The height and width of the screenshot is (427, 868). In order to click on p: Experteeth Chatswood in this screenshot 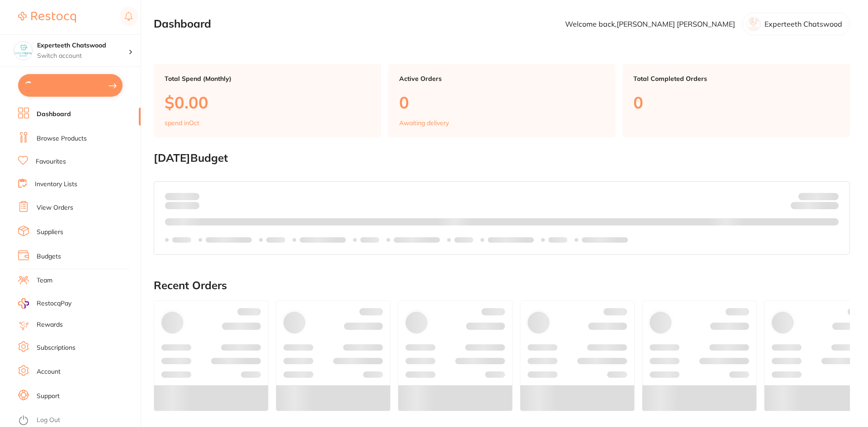, I will do `click(803, 24)`.